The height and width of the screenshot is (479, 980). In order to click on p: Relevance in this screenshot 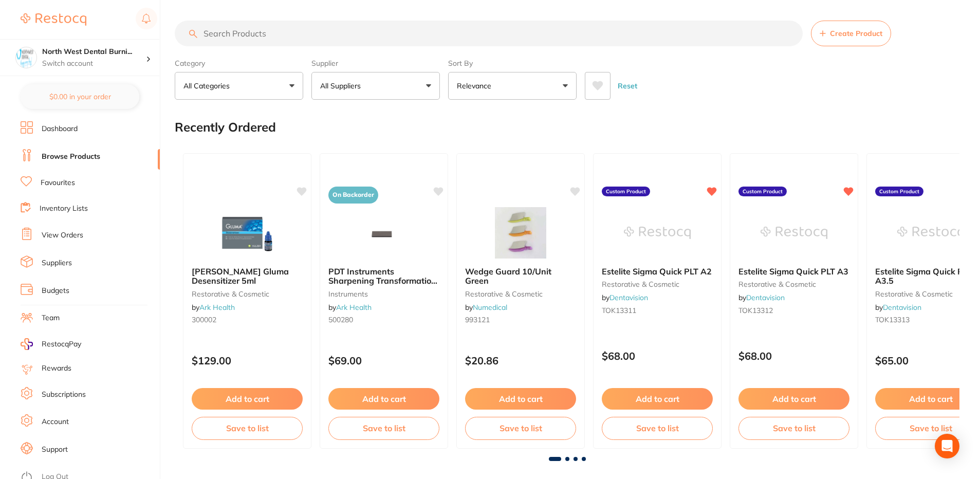, I will do `click(476, 86)`.